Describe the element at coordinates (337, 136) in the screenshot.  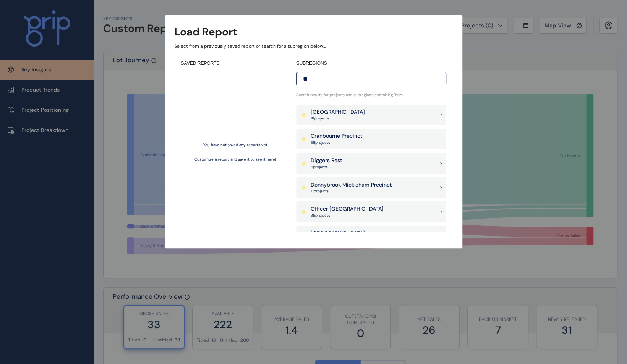
I see `p: Cranbourne Precinct` at that location.